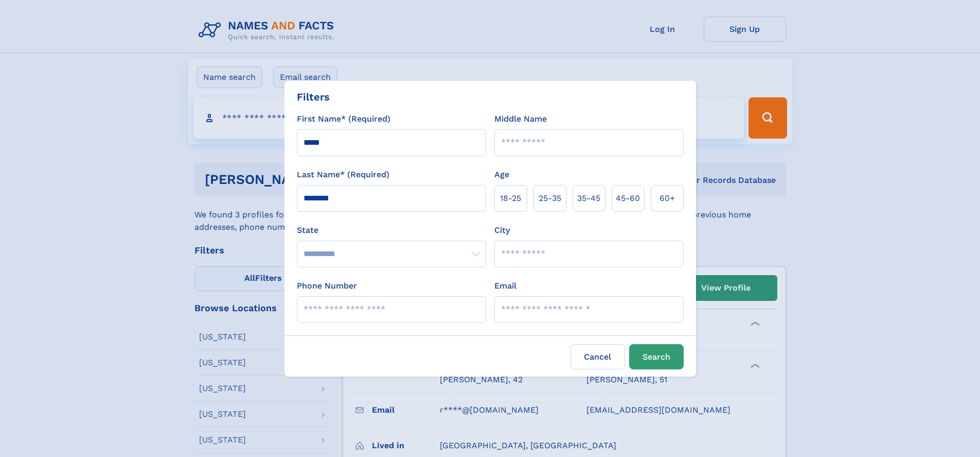 Image resolution: width=980 pixels, height=457 pixels. What do you see at coordinates (392, 230) in the screenshot?
I see `label: State` at bounding box center [392, 230].